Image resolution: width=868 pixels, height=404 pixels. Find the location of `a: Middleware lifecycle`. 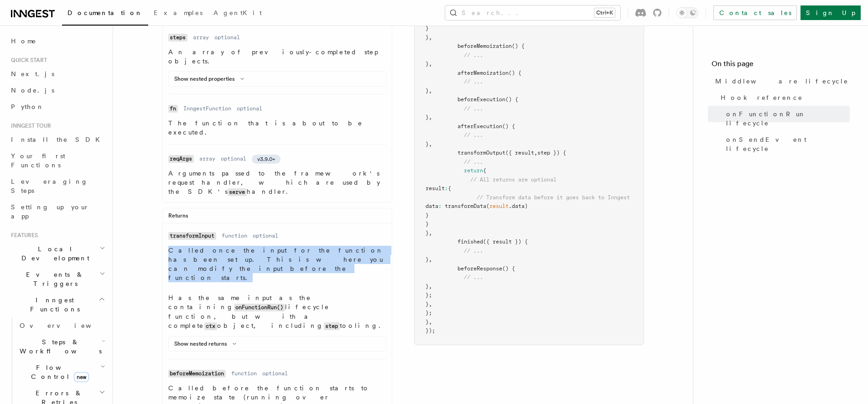

a: Middleware lifecycle is located at coordinates (780, 82).